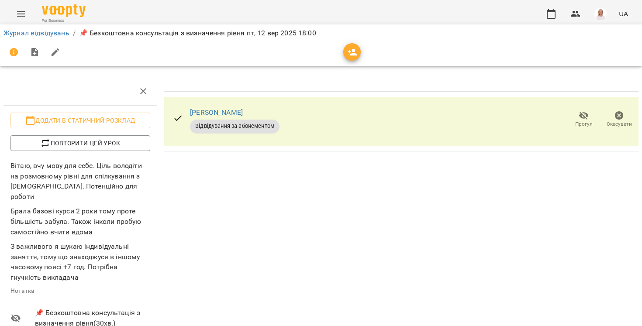 The height and width of the screenshot is (326, 642). Describe the element at coordinates (623, 14) in the screenshot. I see `button: UA` at that location.